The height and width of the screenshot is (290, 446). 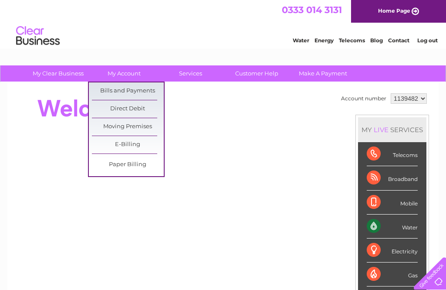 What do you see at coordinates (398, 40) in the screenshot?
I see `a: Contact` at bounding box center [398, 40].